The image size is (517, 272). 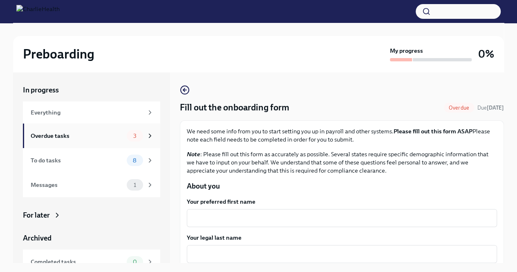 What do you see at coordinates (135, 185) in the screenshot?
I see `span: 1` at bounding box center [135, 185].